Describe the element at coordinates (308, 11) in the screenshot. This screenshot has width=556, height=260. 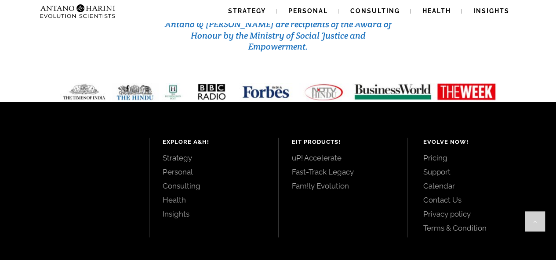
I see `span: Personal` at that location.